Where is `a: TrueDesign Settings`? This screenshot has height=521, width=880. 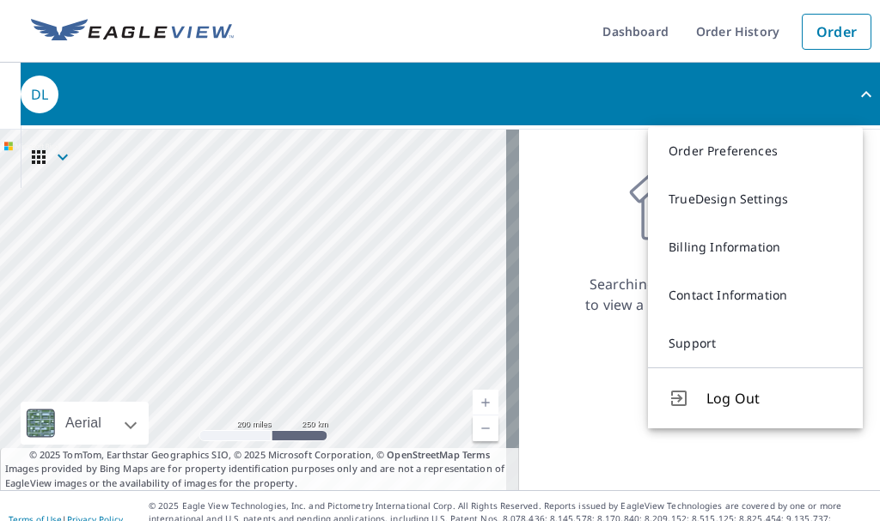 a: TrueDesign Settings is located at coordinates (755, 199).